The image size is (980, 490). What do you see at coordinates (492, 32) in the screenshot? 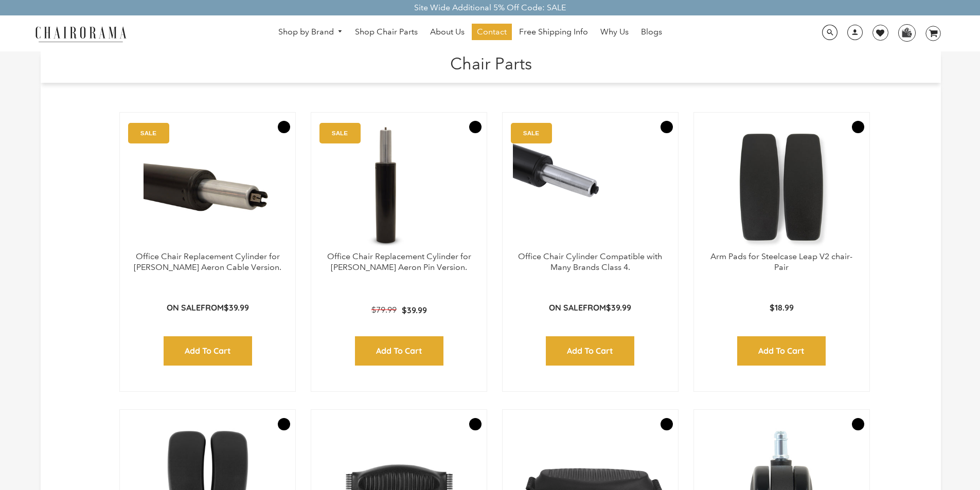
I see `span: Contact` at bounding box center [492, 32].